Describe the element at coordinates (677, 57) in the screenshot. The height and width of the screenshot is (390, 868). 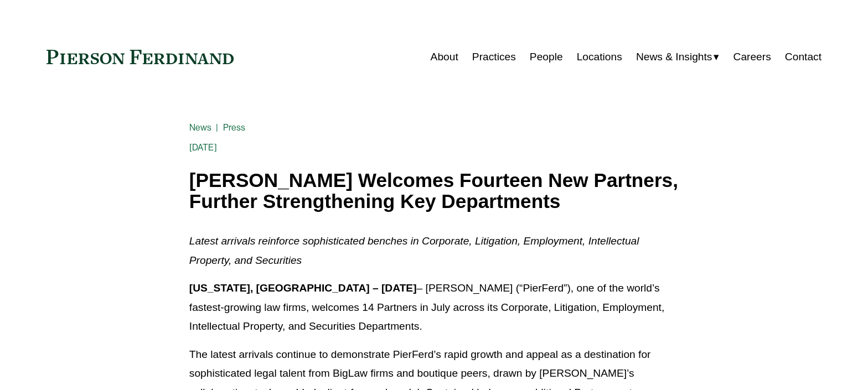
I see `a: folder dropdown` at that location.